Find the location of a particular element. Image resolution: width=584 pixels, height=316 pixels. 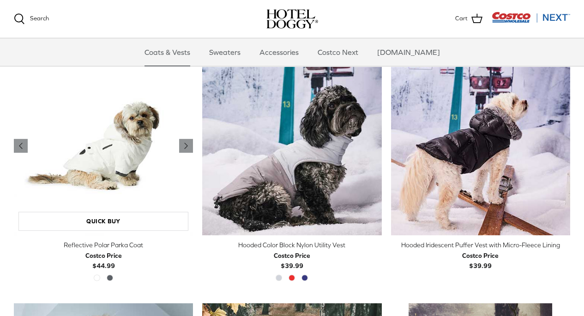

a: Visit Costco Next is located at coordinates (531, 21).